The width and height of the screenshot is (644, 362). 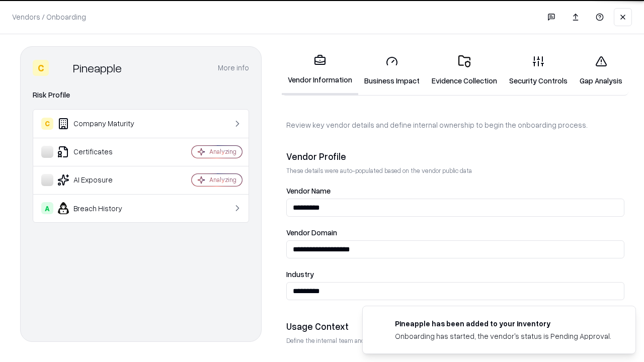 What do you see at coordinates (101, 180) in the screenshot?
I see `div: AI Exposure` at bounding box center [101, 180].